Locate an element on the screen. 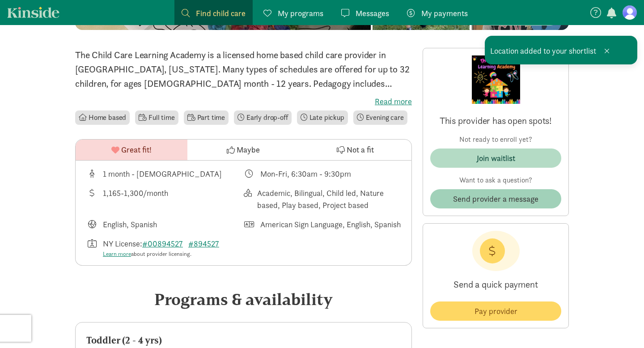  button: Send provider a message is located at coordinates (496, 199).